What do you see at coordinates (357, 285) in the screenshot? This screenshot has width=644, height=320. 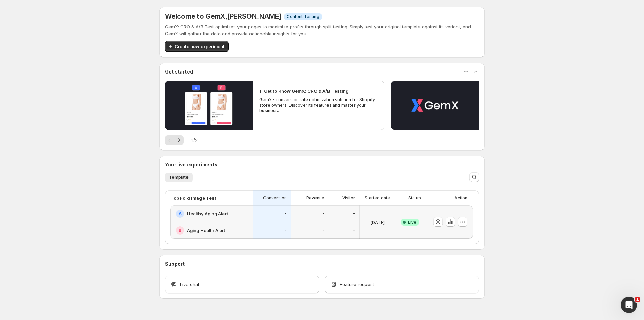 I see `span: Feature request` at bounding box center [357, 285].